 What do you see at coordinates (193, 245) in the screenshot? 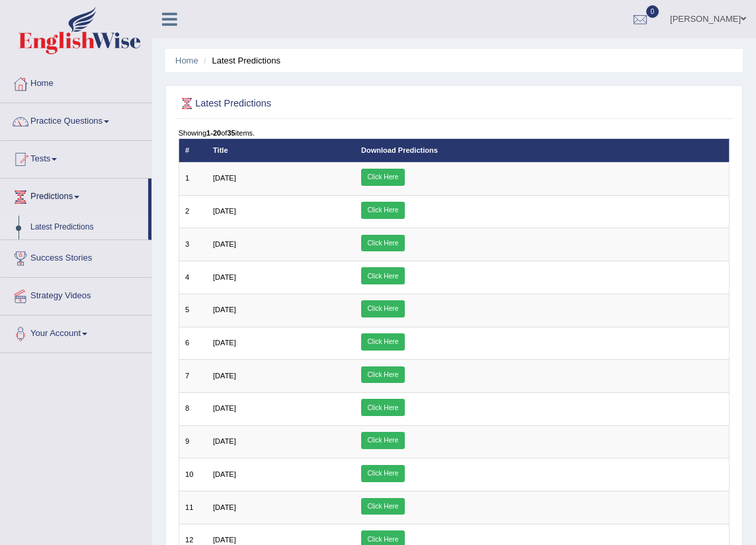
I see `td: 3` at bounding box center [193, 245].